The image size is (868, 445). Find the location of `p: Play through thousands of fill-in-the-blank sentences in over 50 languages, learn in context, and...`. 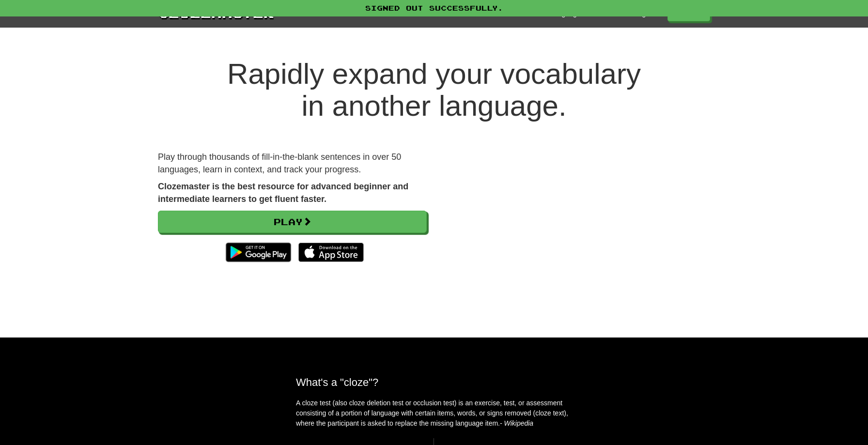

p: Play through thousands of fill-in-the-blank sentences in over 50 languages, learn in context, and... is located at coordinates (292, 163).